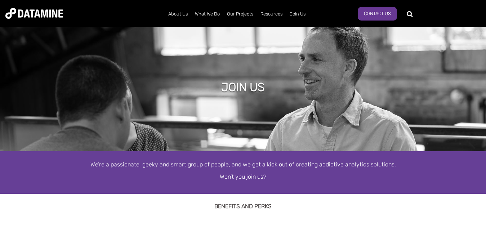 This screenshot has height=228, width=486. Describe the element at coordinates (243, 87) in the screenshot. I see `h1: Join Us` at that location.